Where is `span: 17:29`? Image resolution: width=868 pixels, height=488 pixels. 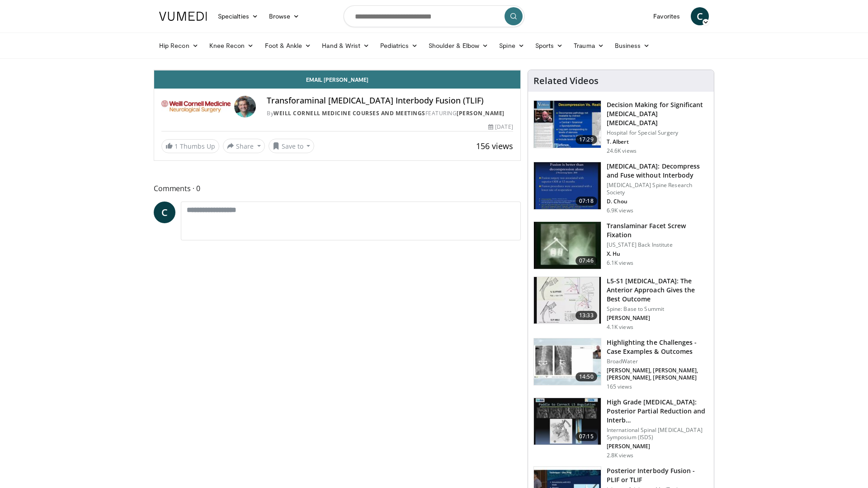
span: 17:29 is located at coordinates (586, 140).